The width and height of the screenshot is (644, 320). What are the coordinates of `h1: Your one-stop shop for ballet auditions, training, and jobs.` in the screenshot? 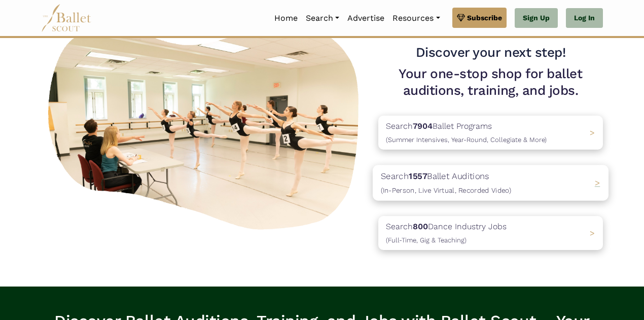 It's located at (490, 83).